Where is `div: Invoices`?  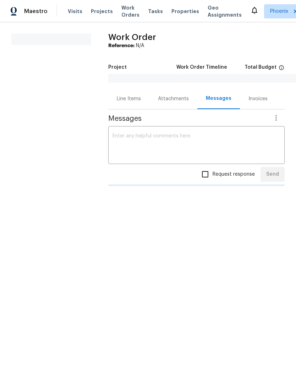
div: Invoices is located at coordinates (258, 99).